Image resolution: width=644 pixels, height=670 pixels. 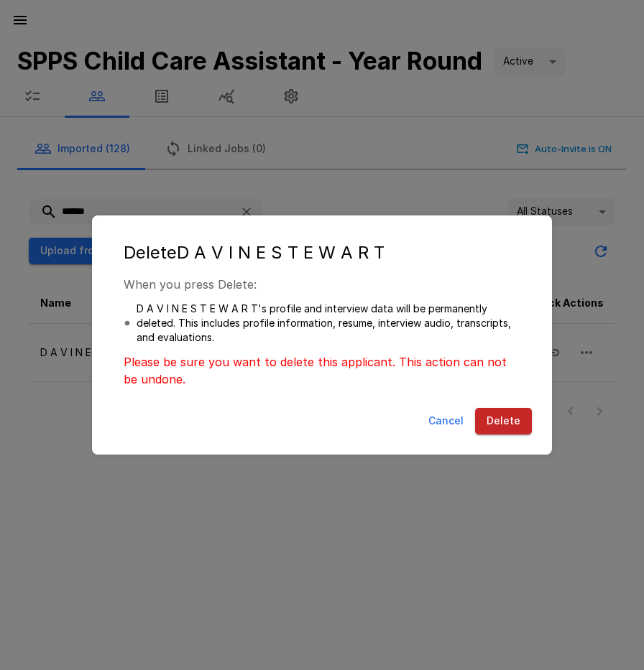 I want to click on h2: Delete D A V I N E S T E W A R T, so click(x=322, y=253).